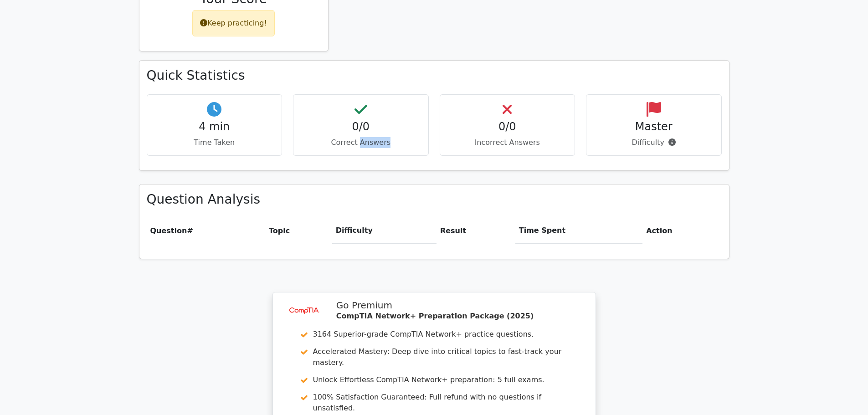 This screenshot has height=415, width=868. I want to click on div: Keep practicing!, so click(233, 23).